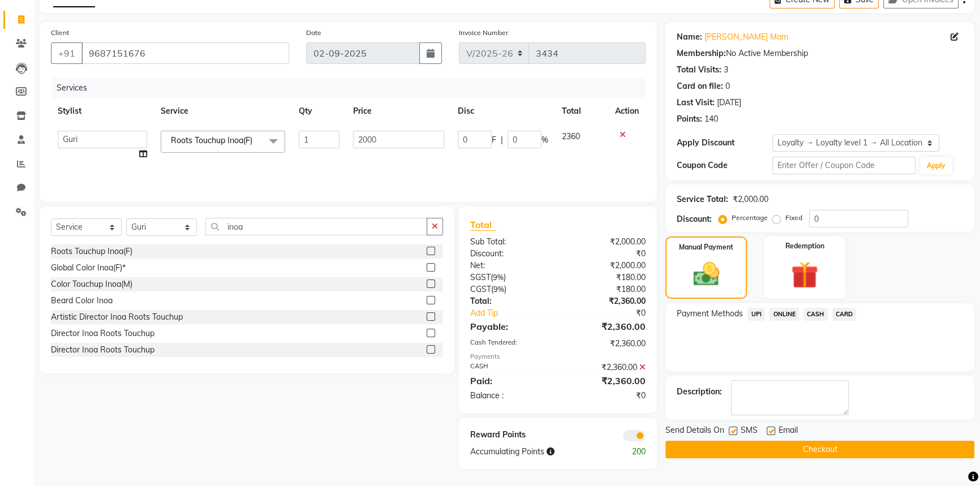  What do you see at coordinates (185, 53) in the screenshot?
I see `input: Search by Name/Mobile/Email/Code` at bounding box center [185, 53].